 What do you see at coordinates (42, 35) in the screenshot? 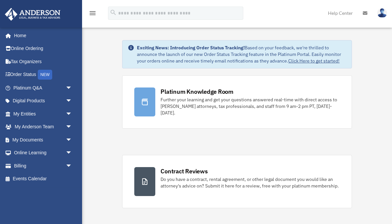
I see `a: Home` at bounding box center [42, 35].